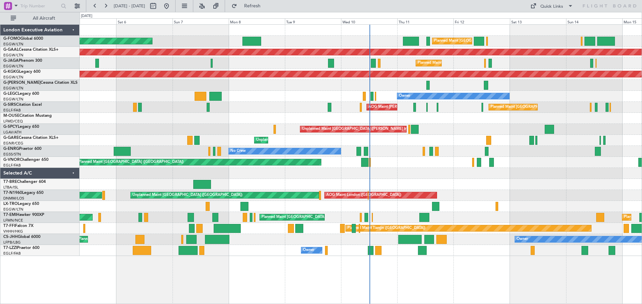 The image size is (642, 304). I want to click on a: G-KGKGLegacy 600, so click(22, 72).